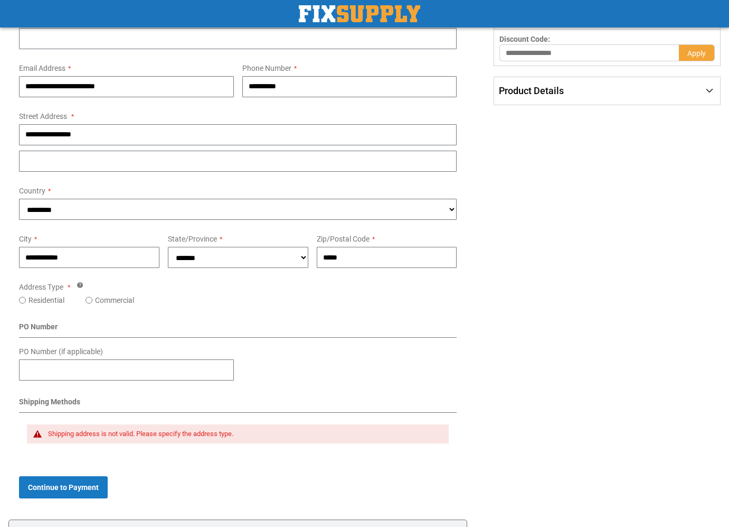 The height and width of the screenshot is (527, 729). I want to click on span: Email Address, so click(42, 68).